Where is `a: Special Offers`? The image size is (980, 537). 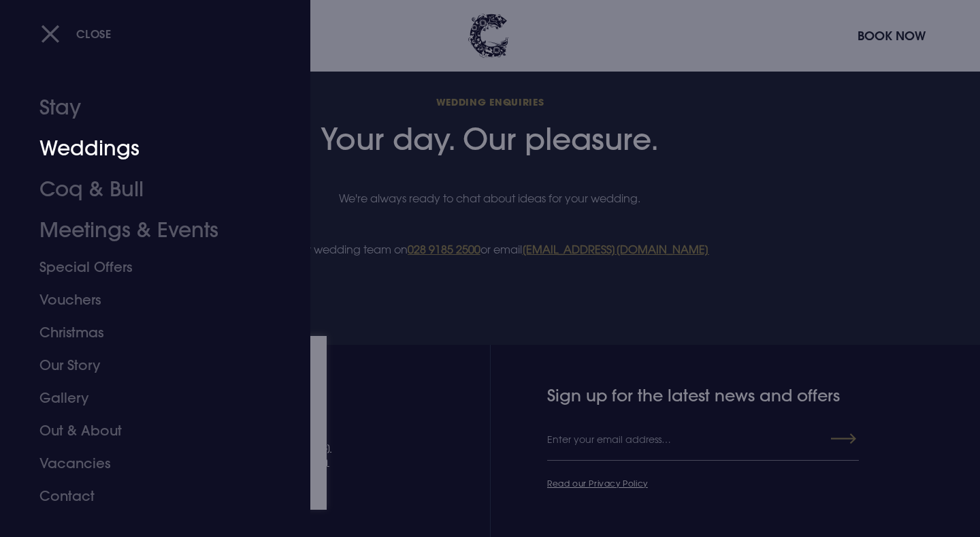
a: Special Offers is located at coordinates (147, 267).